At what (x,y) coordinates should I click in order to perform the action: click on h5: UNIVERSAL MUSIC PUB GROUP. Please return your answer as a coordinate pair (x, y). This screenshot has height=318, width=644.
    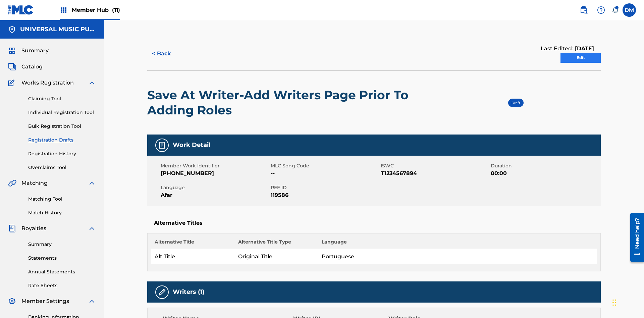
    Looking at the image, I should click on (58, 29).